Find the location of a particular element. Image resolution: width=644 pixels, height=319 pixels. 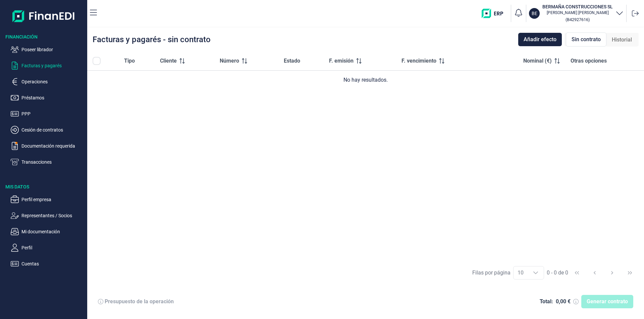

div: Sin contrato is located at coordinates (586, 40).